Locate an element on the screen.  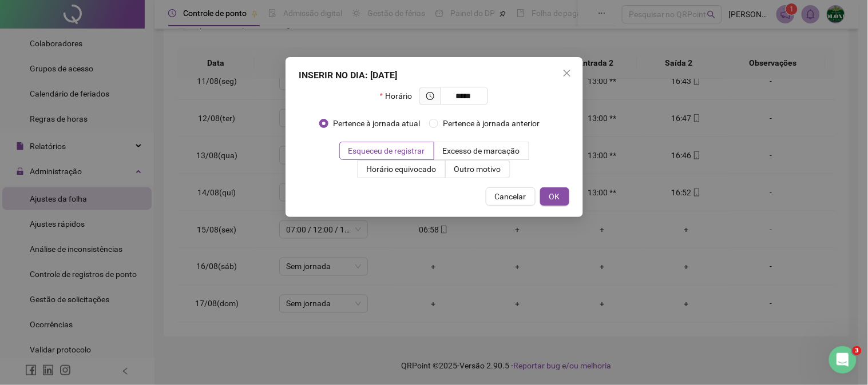
span: Pertence à jornada atual is located at coordinates (376, 124).